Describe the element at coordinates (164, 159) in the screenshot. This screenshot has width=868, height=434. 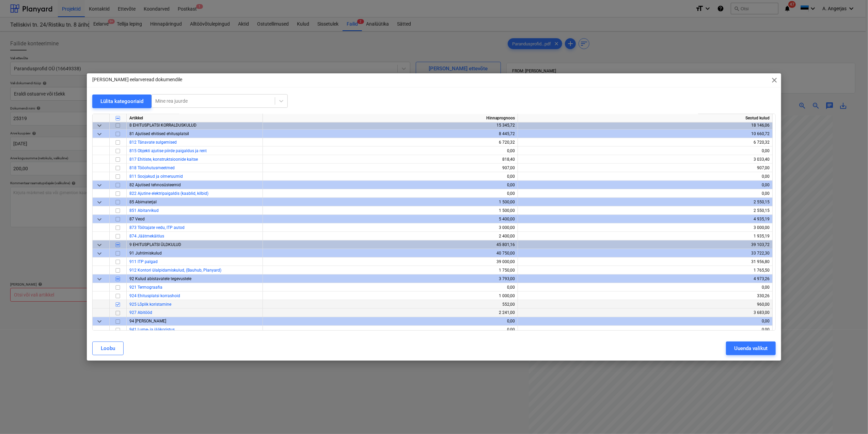
I see `a: 817 Ehitiste, konstruktsioonide kaitse` at that location.